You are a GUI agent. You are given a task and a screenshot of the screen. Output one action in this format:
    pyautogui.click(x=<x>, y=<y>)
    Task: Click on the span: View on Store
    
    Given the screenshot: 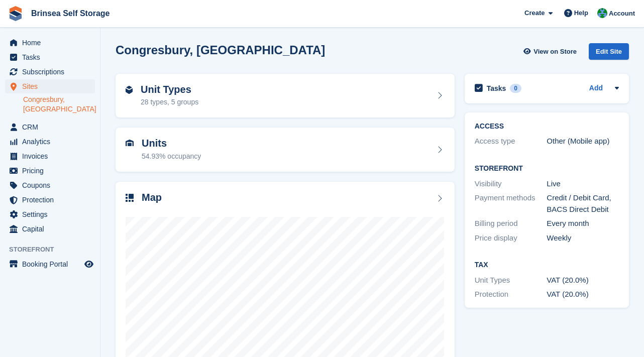 What is the action you would take?
    pyautogui.click(x=555, y=52)
    